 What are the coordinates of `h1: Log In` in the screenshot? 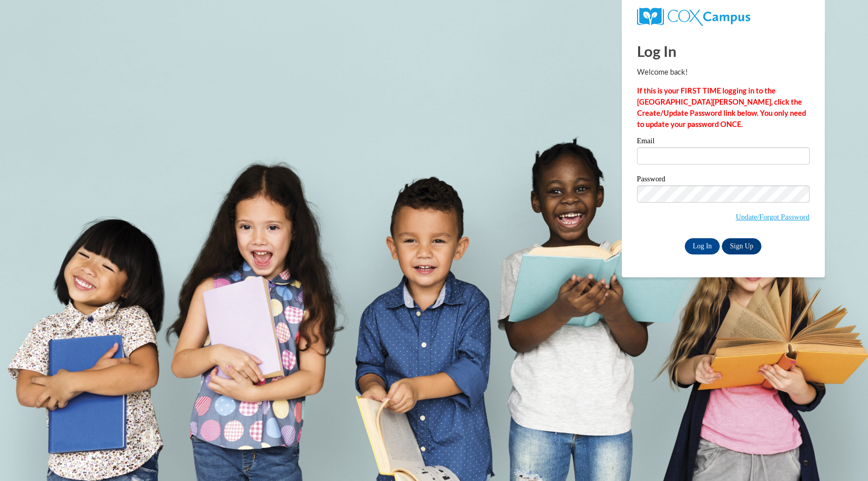 It's located at (724, 51).